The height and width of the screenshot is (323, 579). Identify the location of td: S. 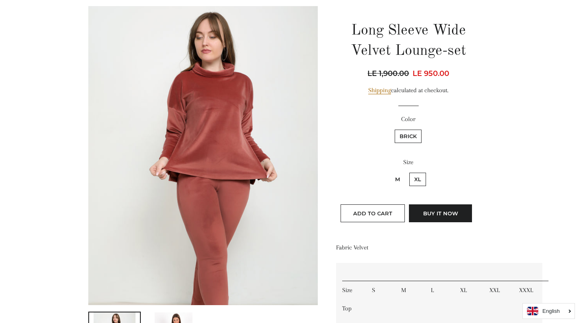
(380, 290).